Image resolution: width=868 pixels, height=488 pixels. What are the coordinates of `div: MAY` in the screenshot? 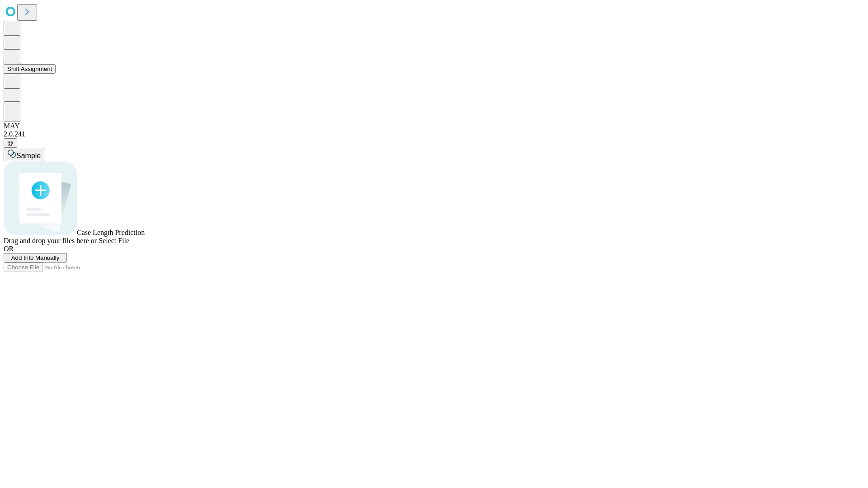 It's located at (434, 126).